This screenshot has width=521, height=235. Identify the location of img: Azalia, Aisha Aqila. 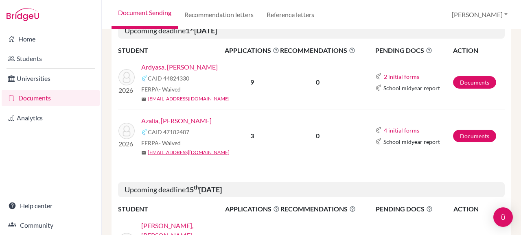
(127, 131).